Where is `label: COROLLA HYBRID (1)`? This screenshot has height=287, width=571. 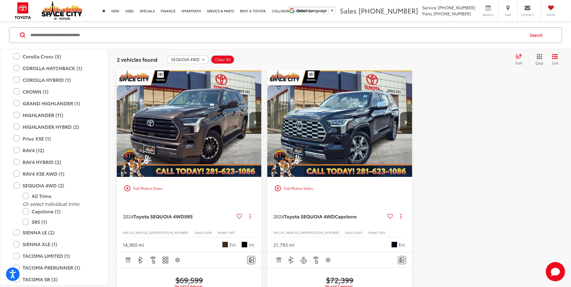
label: COROLLA HYBRID (1) is located at coordinates (54, 80).